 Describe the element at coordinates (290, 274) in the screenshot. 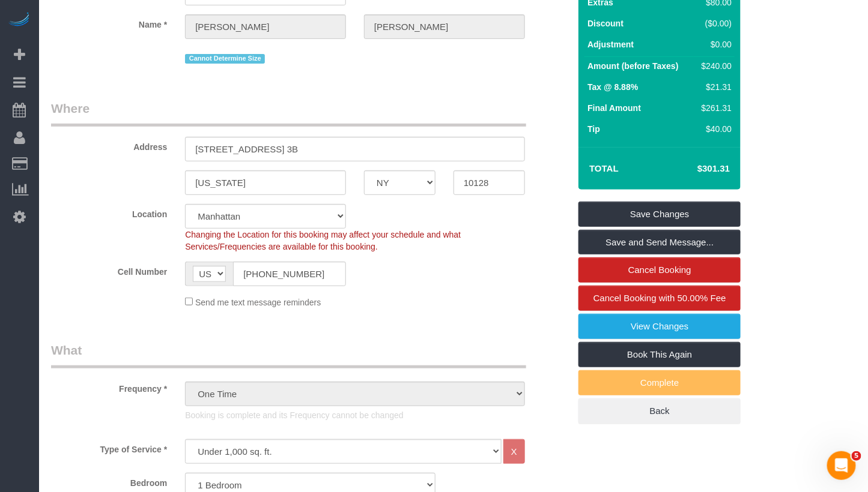

I see `input: Cell Number` at that location.